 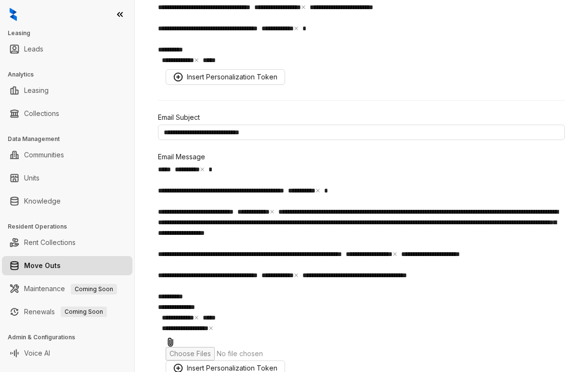 What do you see at coordinates (67, 353) in the screenshot?
I see `li: Voice AI` at bounding box center [67, 353].